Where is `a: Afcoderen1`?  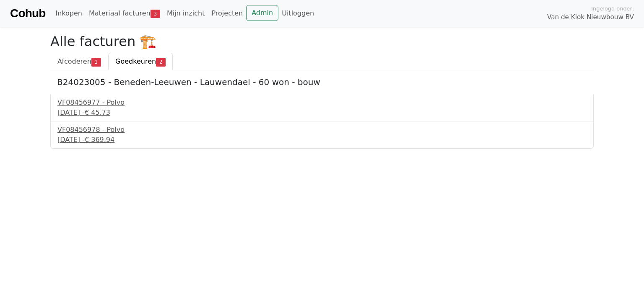 a: Afcoderen1 is located at coordinates (80, 62).